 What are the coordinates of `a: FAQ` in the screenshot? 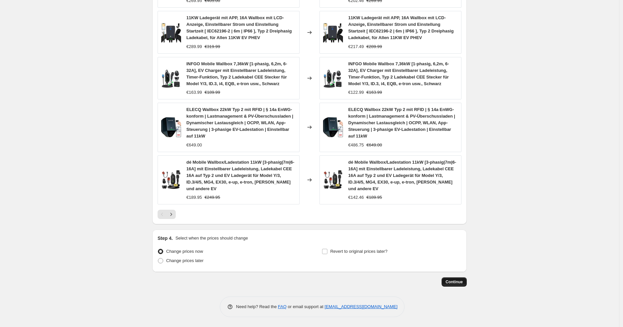 It's located at (282, 306).